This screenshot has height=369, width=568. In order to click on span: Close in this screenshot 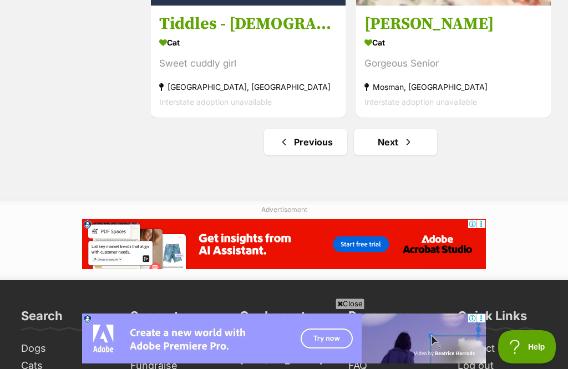, I will do `click(350, 304)`.